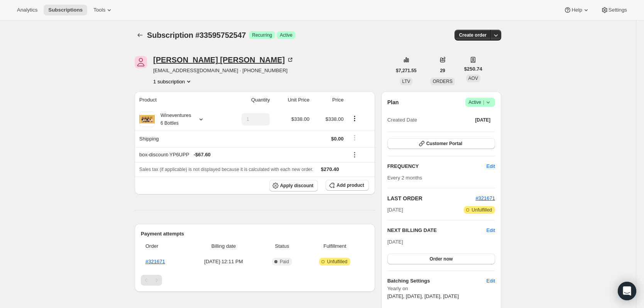 This screenshot has height=308, width=644. I want to click on span: Subscription #33595752547, so click(196, 35).